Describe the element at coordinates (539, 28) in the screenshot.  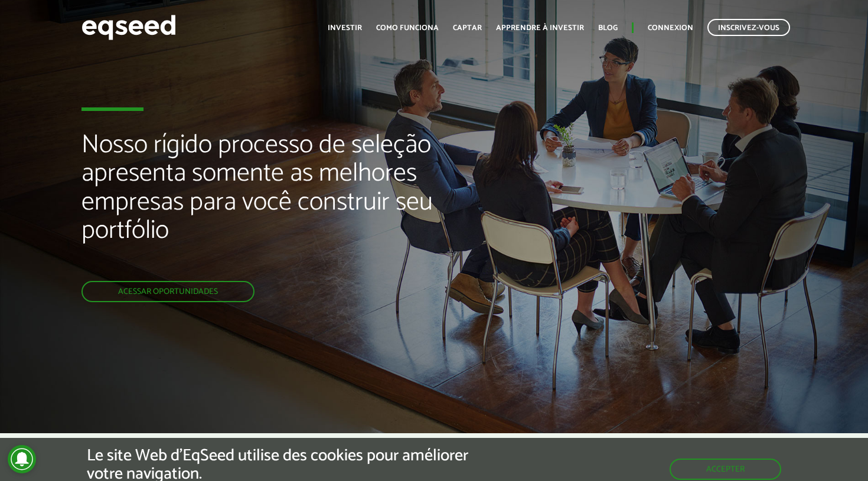
I see `a: APPRENDRE À INVESTIR` at that location.